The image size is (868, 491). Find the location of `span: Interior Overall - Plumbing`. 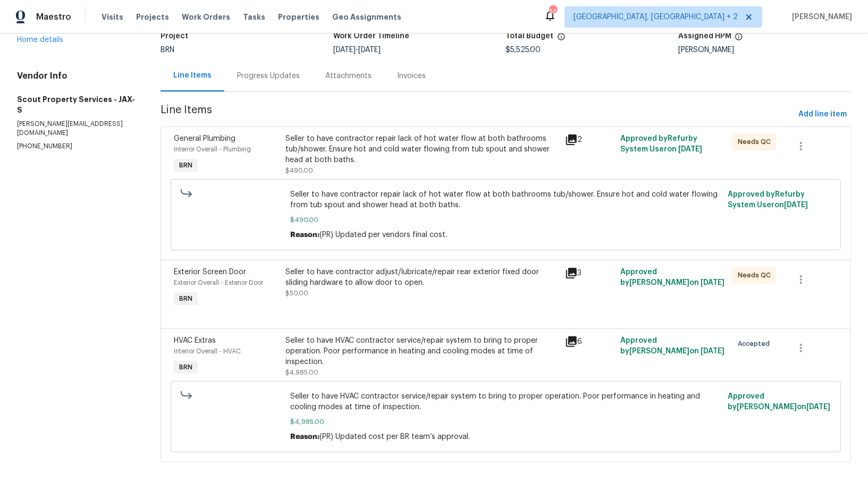

span: Interior Overall - Plumbing is located at coordinates (212, 149).